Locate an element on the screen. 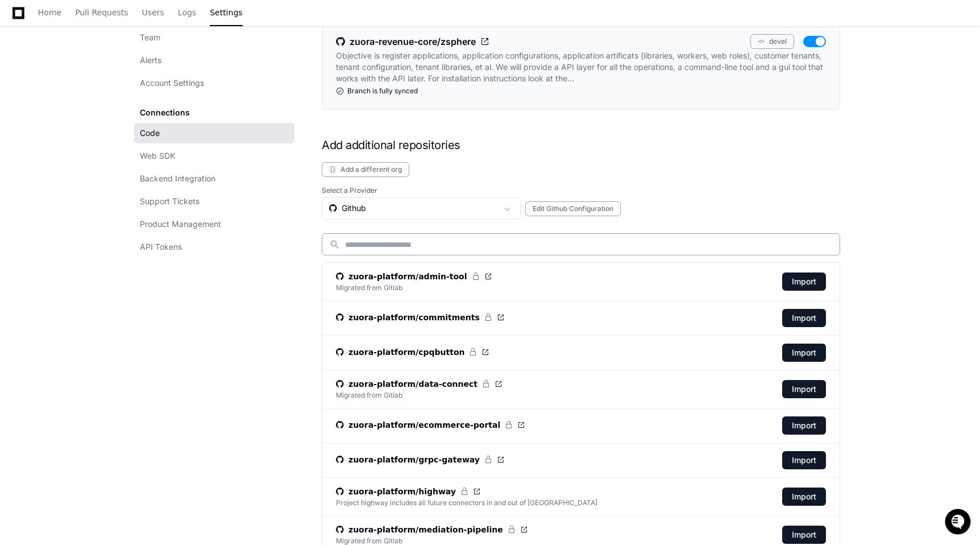 This screenshot has width=980, height=545. div: Past conversations is located at coordinates (44, 129).